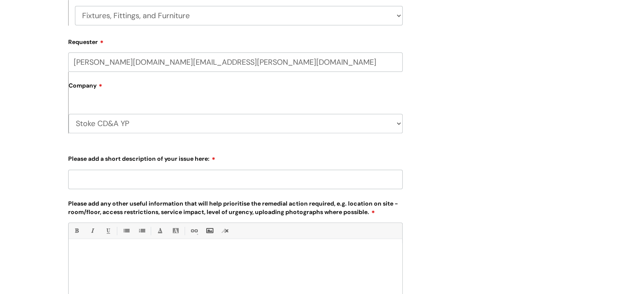  Describe the element at coordinates (209, 231) in the screenshot. I see `a: Insert Image...` at that location.